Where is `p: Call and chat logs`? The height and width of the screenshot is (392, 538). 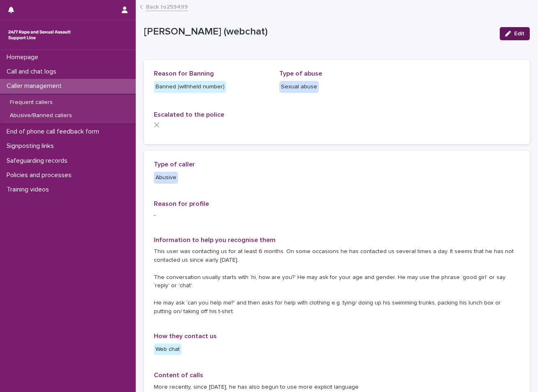 p: Call and chat logs is located at coordinates (33, 71).